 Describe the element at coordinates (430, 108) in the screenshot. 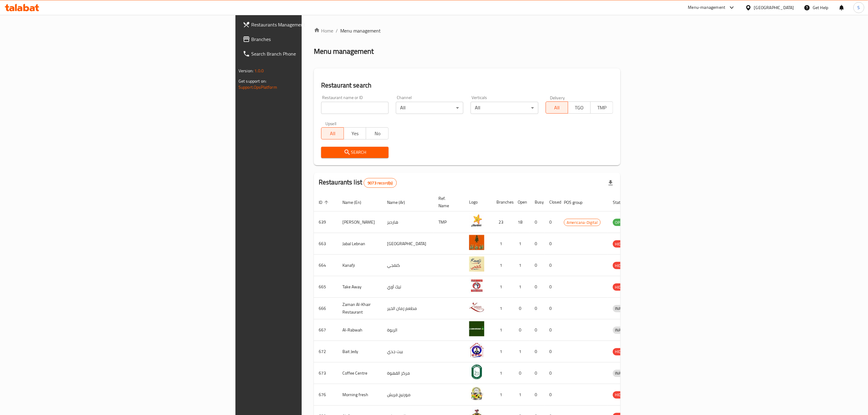

I see `div: All` at that location.